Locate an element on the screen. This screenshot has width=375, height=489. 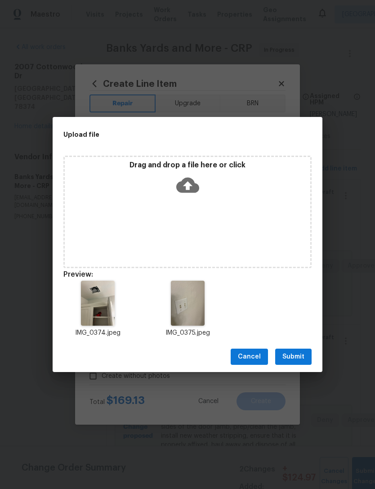
img: Z is located at coordinates (188, 303).